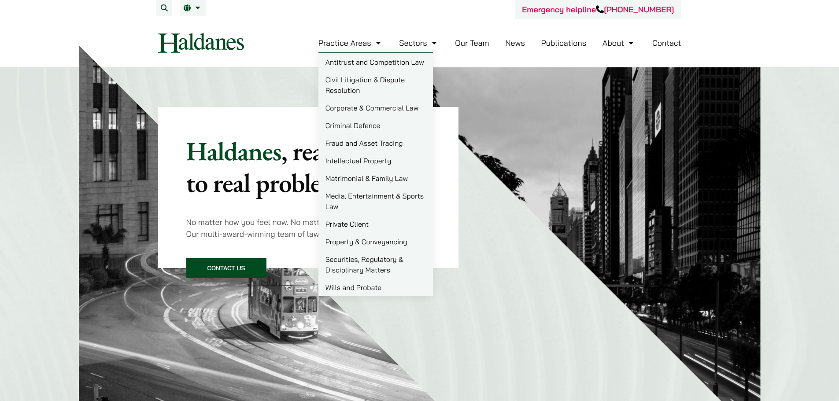 Image resolution: width=839 pixels, height=401 pixels. I want to click on a: EN, so click(193, 8).